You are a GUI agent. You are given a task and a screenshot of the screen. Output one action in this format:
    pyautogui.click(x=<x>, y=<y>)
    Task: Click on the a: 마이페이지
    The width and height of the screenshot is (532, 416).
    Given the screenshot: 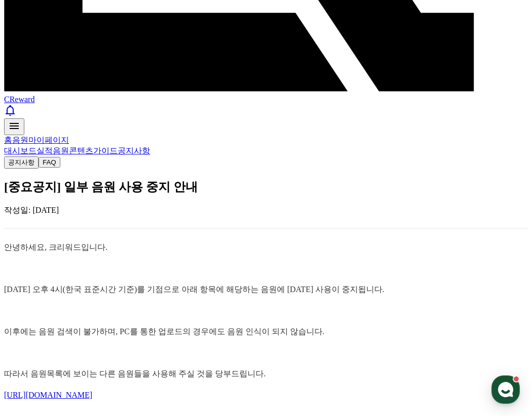 What is the action you would take?
    pyautogui.click(x=48, y=140)
    